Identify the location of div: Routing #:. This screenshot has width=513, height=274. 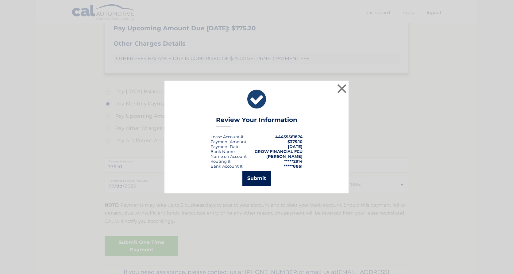
(221, 161).